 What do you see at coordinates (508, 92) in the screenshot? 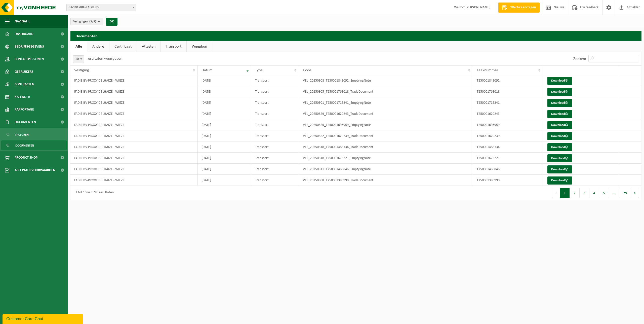
I see `td: T250001763018` at bounding box center [508, 92].